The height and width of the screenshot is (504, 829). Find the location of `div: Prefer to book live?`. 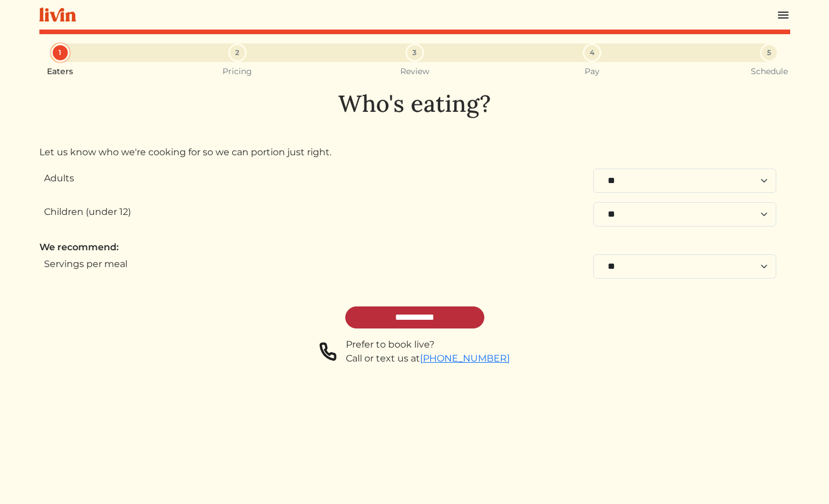

div: Prefer to book live? is located at coordinates (427, 344).